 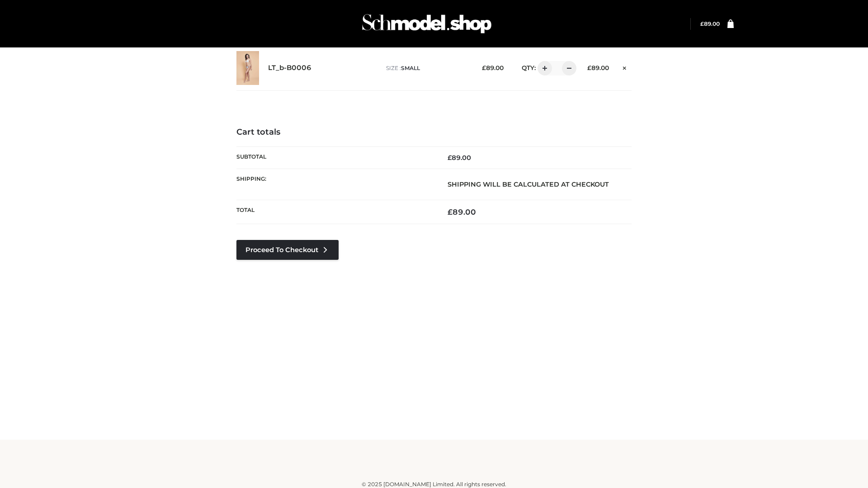 What do you see at coordinates (625, 67) in the screenshot?
I see `a: Remove this item` at bounding box center [625, 67].